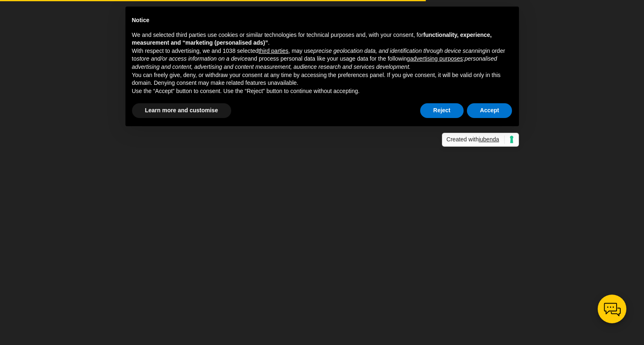  What do you see at coordinates (489, 139) in the screenshot?
I see `span: iubenda` at bounding box center [489, 139].